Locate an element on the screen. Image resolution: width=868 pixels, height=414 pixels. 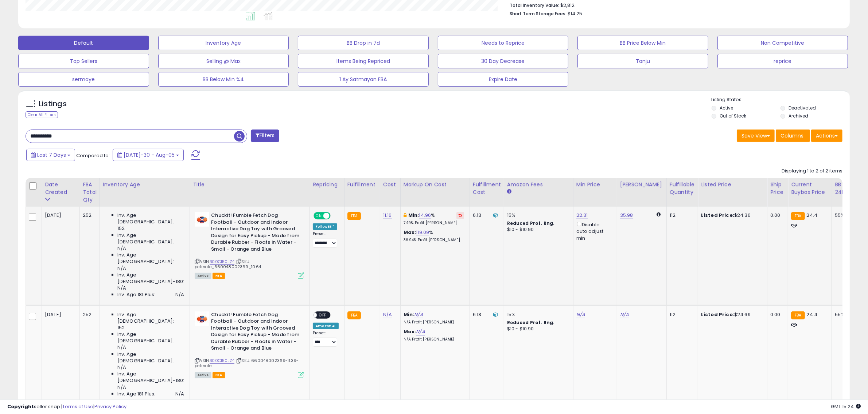
span: All listings currently available for purchase on Amazon is located at coordinates (203, 376).